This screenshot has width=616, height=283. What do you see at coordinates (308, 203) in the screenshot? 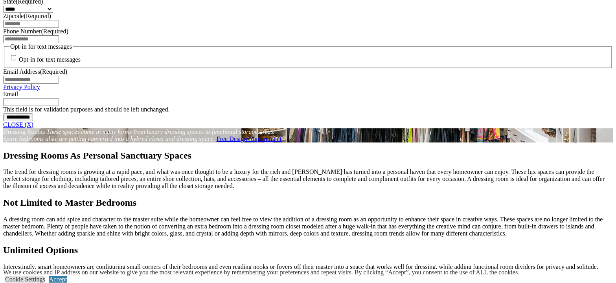
I see `h2: Not Limited to Master Bedrooms` at bounding box center [308, 203].